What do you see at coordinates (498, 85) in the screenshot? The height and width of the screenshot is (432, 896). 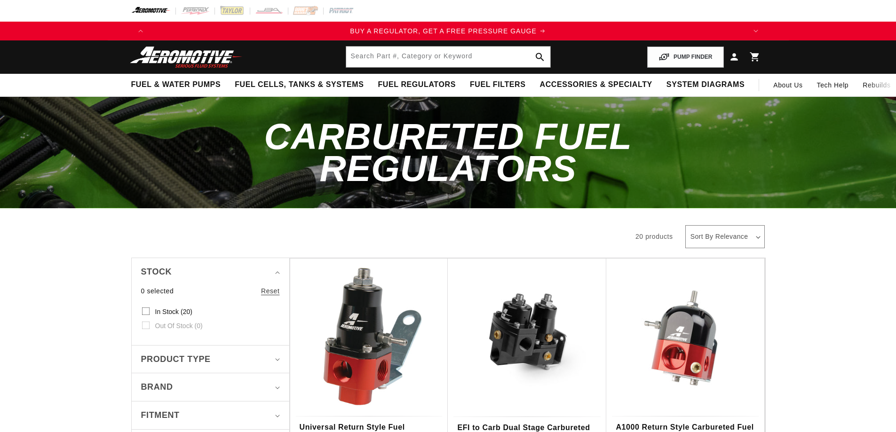 I see `summary: Fuel Filters` at bounding box center [498, 85].